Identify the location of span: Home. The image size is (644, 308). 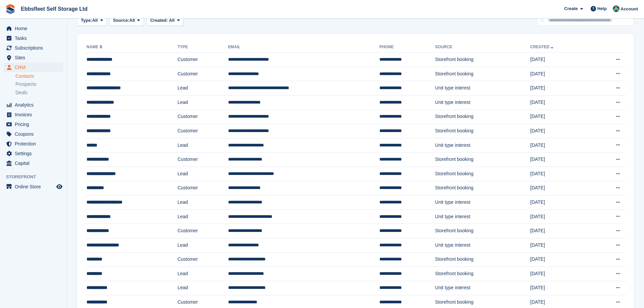
(35, 29).